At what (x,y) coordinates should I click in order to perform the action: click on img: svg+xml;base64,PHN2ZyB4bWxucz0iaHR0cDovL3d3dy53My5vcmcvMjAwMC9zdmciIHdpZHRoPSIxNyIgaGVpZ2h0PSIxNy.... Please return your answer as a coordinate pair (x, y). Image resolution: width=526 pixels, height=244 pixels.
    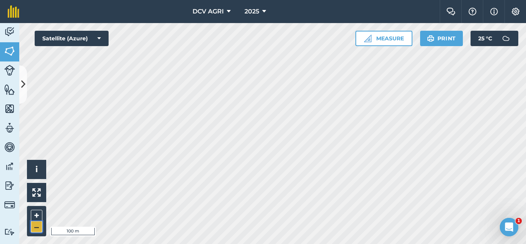
    Looking at the image, I should click on (494, 12).